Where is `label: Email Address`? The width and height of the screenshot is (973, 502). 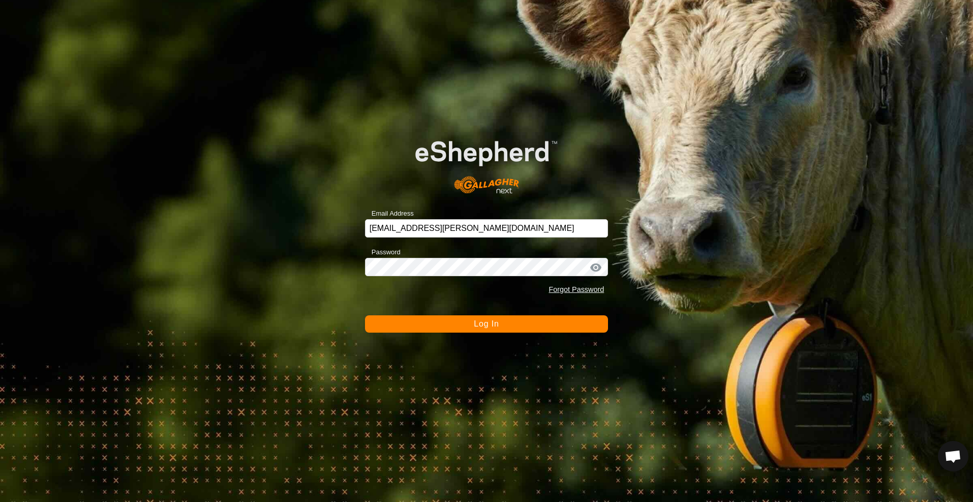 label: Email Address is located at coordinates (389, 213).